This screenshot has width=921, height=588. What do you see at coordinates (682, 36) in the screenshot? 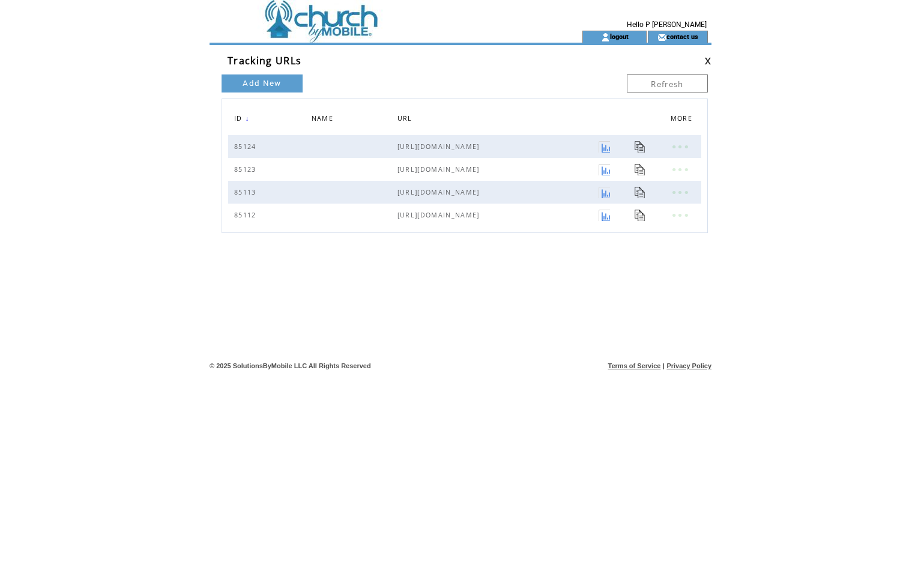
I see `a: contact us` at bounding box center [682, 36].